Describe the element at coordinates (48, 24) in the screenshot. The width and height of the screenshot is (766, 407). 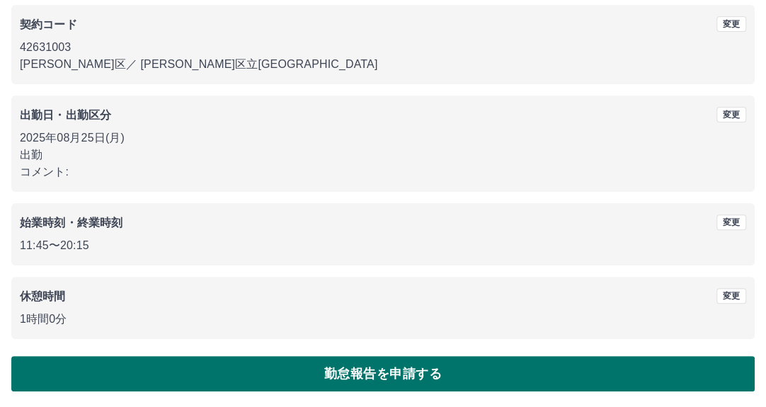
I see `b: 契約コード` at that location.